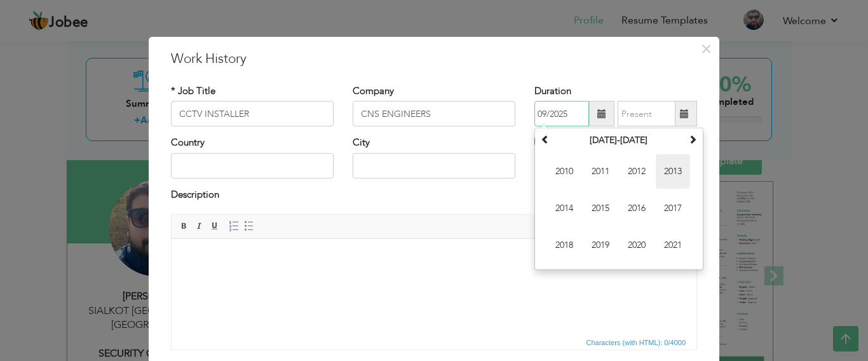 Image resolution: width=868 pixels, height=361 pixels. Describe the element at coordinates (361, 143) in the screenshot. I see `label: City` at that location.